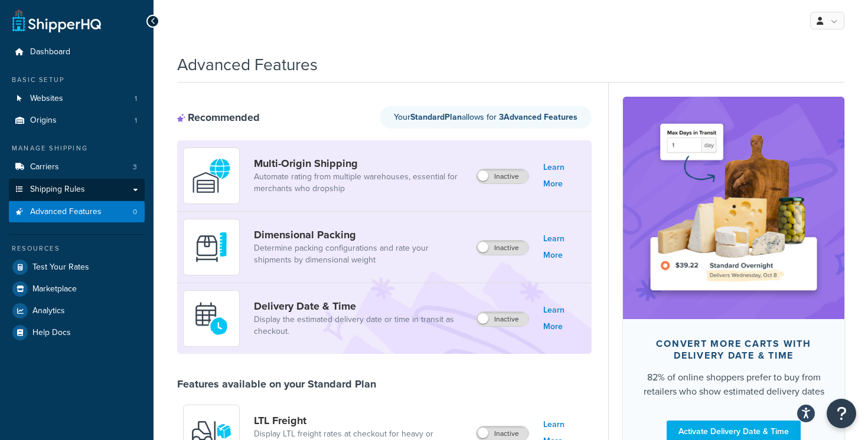  Describe the element at coordinates (841, 413) in the screenshot. I see `button: Open Resource Center` at that location.